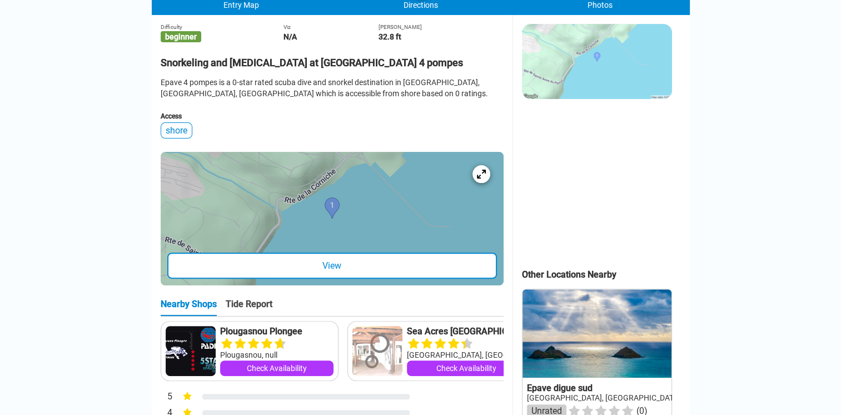 This screenshot has width=841, height=415. Describe the element at coordinates (277, 355) in the screenshot. I see `div: Plougasnou, null` at that location.